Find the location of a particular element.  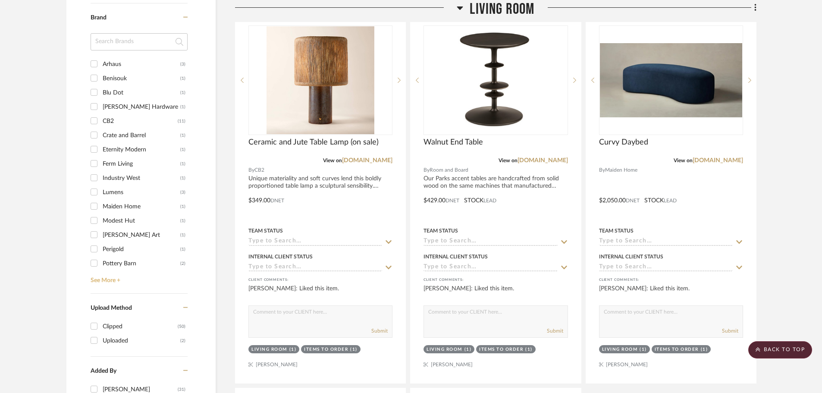

span: Maiden Home is located at coordinates (621, 170).